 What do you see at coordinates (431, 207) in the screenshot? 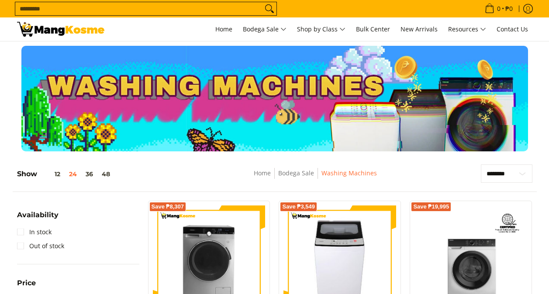
I see `span: Save ₱19,995` at bounding box center [431, 207].